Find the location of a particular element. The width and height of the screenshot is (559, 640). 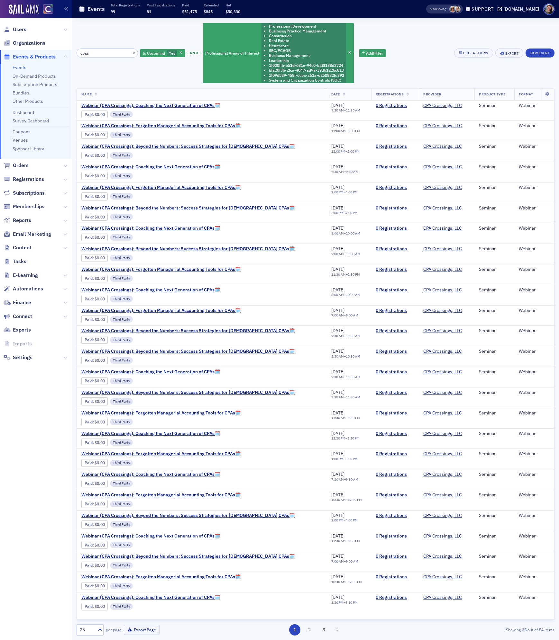

div: Seminar is located at coordinates (494, 208).